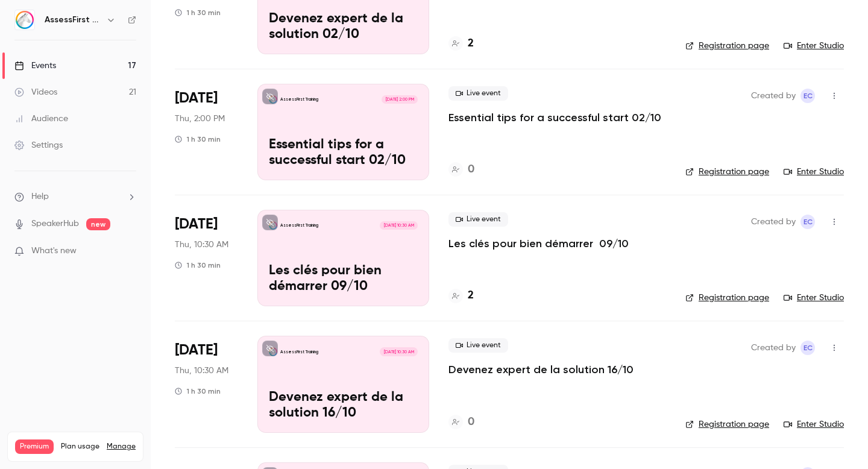  I want to click on span: Plan usage, so click(80, 447).